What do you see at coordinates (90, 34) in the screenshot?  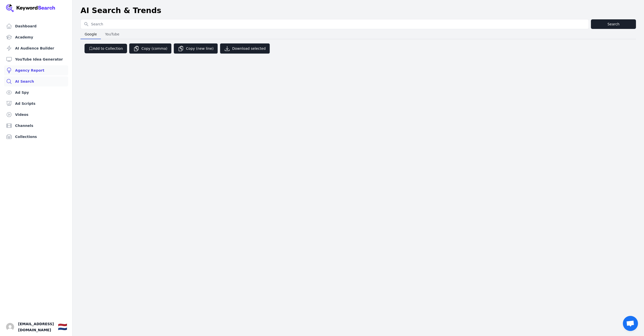 I see `span: Google` at bounding box center [90, 34].